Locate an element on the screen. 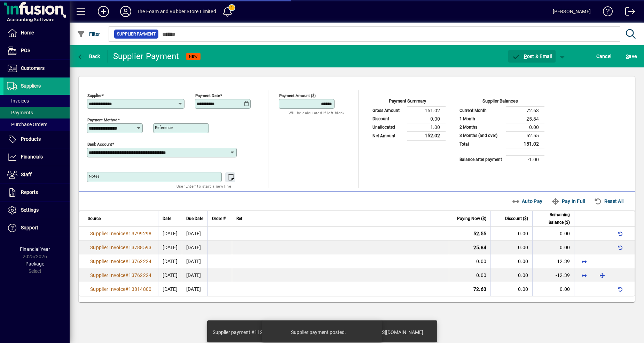 This screenshot has height=343, width=644. span: Customers is located at coordinates (33, 68).